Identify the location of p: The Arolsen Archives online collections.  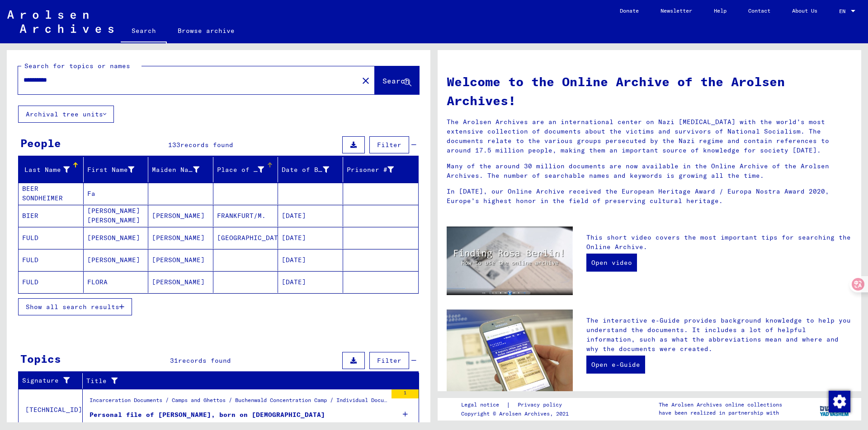
(720, 405).